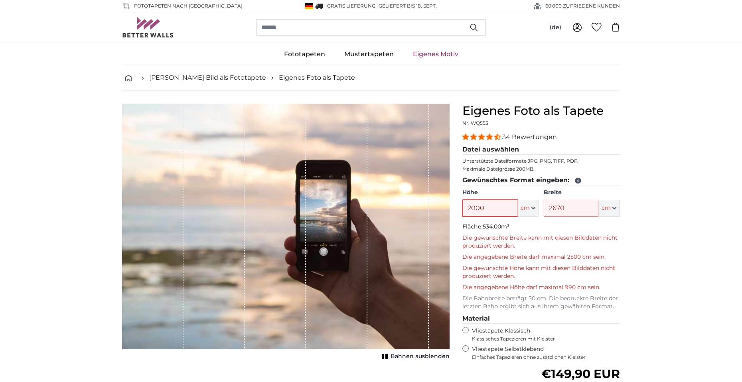  I want to click on span: 534.00m², so click(496, 227).